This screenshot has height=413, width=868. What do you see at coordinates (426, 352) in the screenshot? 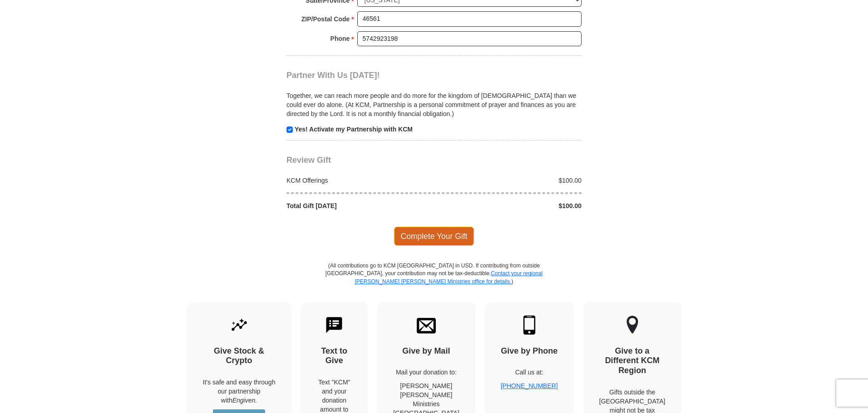
I see `h4: Give by Mail` at bounding box center [426, 352].